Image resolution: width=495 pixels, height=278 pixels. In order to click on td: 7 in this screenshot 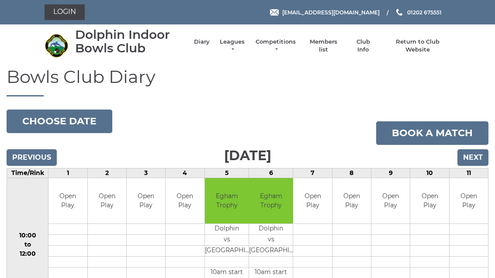, I will do `click(312, 173)`.